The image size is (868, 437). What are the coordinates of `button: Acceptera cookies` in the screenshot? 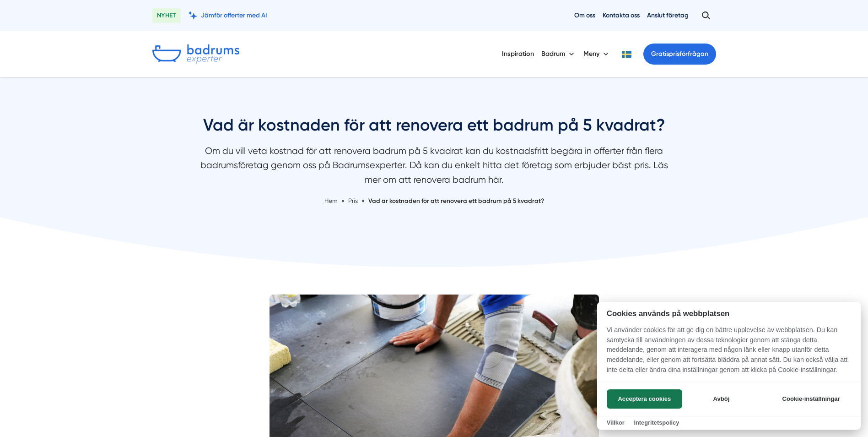 It's located at (645, 399).